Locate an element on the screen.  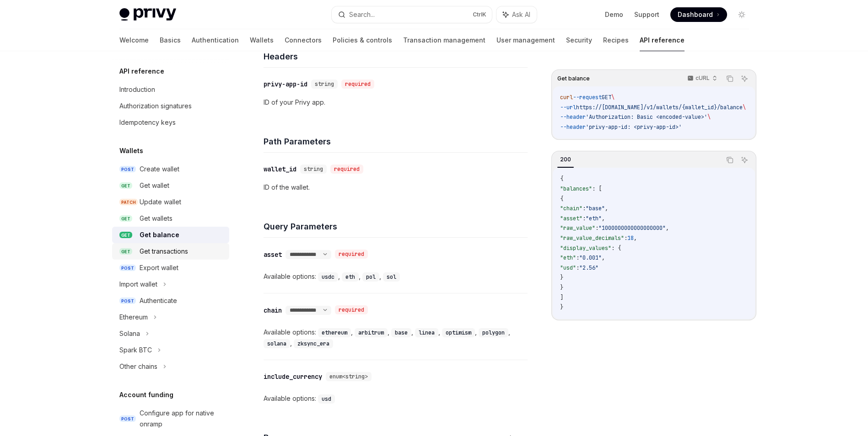
div: Get balance is located at coordinates (159, 235).